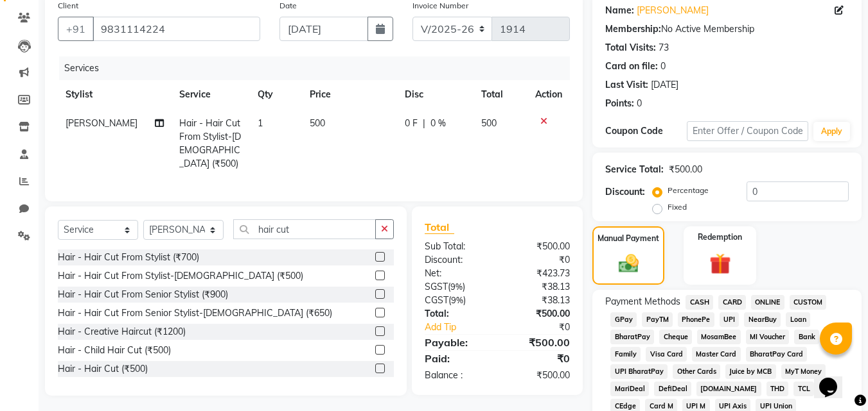 The height and width of the screenshot is (411, 868). What do you see at coordinates (645, 131) in the screenshot?
I see `div: Coupon Code` at bounding box center [645, 131].